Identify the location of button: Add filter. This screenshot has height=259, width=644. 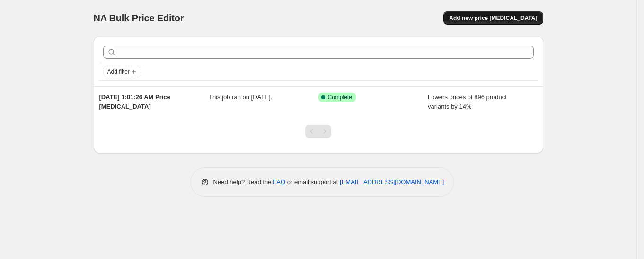
(122, 71).